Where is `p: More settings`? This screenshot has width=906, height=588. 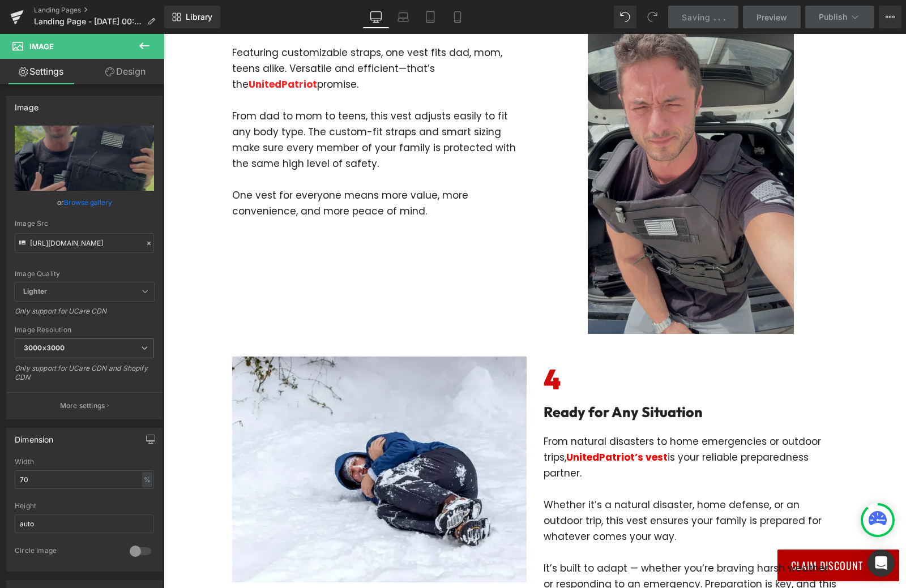 p: More settings is located at coordinates (83, 406).